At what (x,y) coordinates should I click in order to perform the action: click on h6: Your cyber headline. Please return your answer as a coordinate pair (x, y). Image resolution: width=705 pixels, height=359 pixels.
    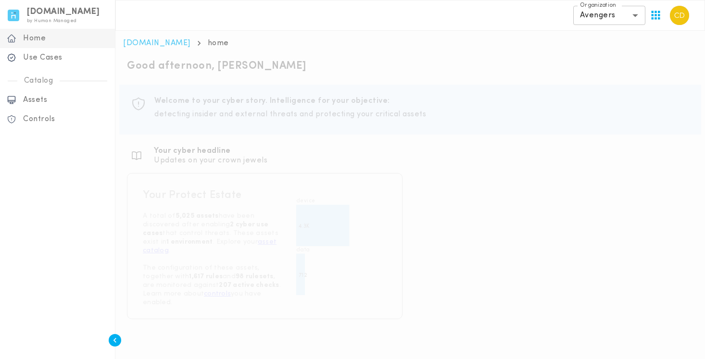
    Looking at the image, I should click on (211, 151).